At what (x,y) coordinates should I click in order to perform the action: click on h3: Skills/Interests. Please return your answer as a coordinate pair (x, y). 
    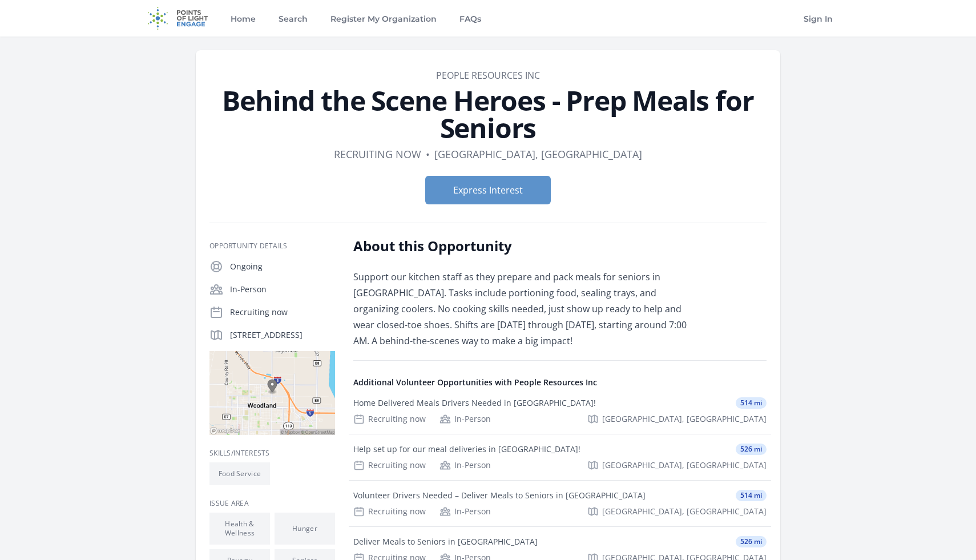
    Looking at the image, I should click on (272, 453).